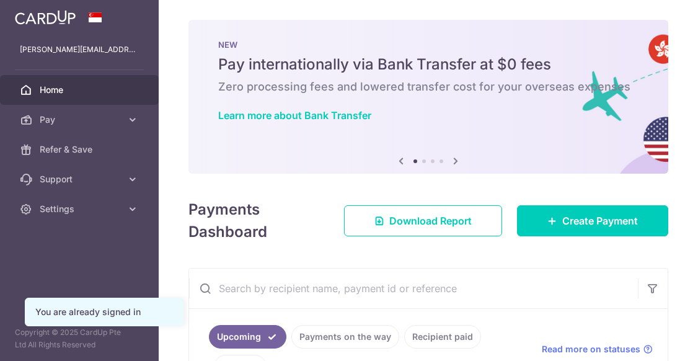 The height and width of the screenshot is (361, 698). What do you see at coordinates (429, 97) in the screenshot?
I see `img: Bank transfer banner` at bounding box center [429, 97].